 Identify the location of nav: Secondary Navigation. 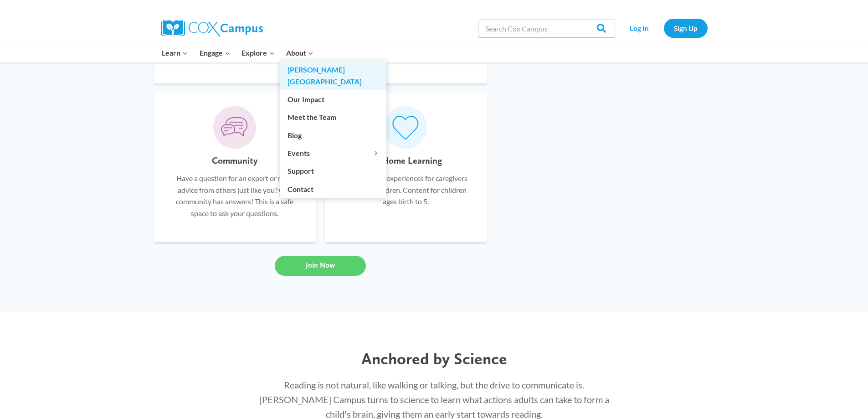
(664, 28).